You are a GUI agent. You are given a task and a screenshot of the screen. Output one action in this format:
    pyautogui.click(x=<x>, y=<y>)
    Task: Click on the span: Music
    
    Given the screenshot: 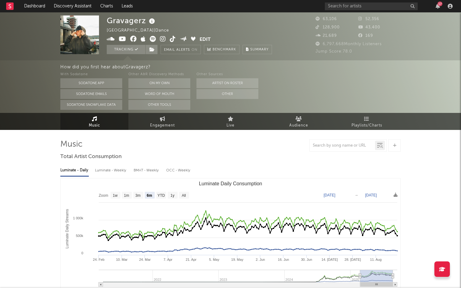 What is the action you would take?
    pyautogui.click(x=94, y=126)
    